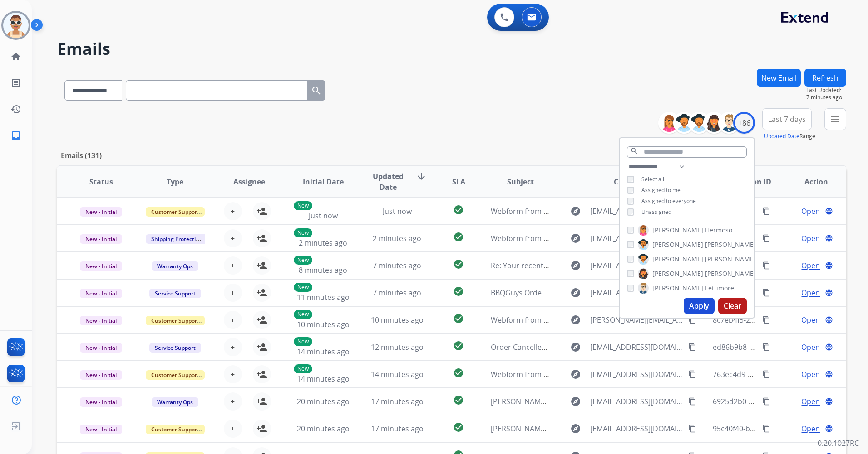 The width and height of the screenshot is (868, 454). What do you see at coordinates (421, 176) in the screenshot?
I see `mat-icon: arrow_downward` at bounding box center [421, 176].